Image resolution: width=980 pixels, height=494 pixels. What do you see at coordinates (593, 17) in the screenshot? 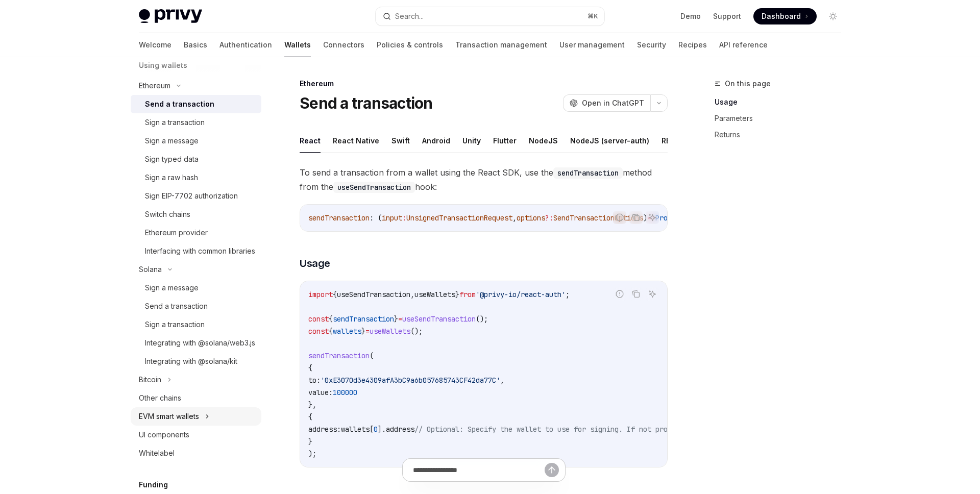
I see `span: ⌘ K` at bounding box center [593, 17].